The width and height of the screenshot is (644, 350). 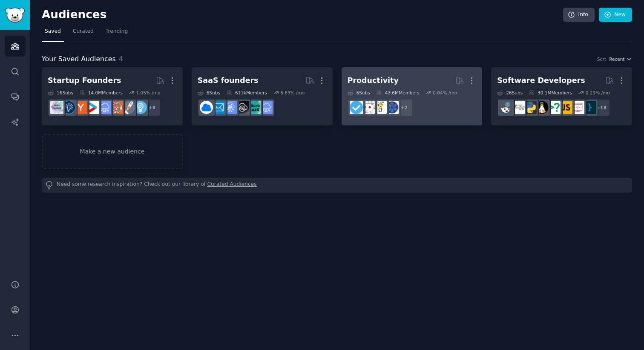 What do you see at coordinates (148, 93) in the screenshot?
I see `div: 1.05 % /mo` at bounding box center [148, 93].